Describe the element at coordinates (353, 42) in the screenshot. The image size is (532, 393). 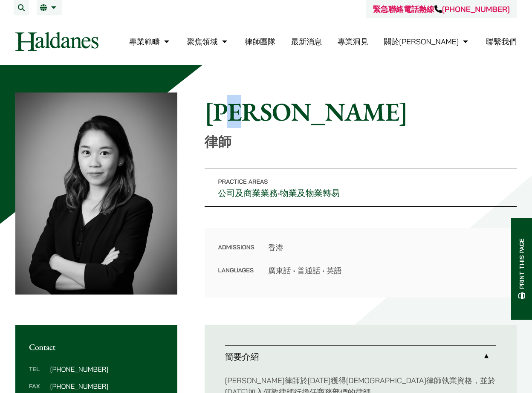
I see `a: 專業洞見` at that location.